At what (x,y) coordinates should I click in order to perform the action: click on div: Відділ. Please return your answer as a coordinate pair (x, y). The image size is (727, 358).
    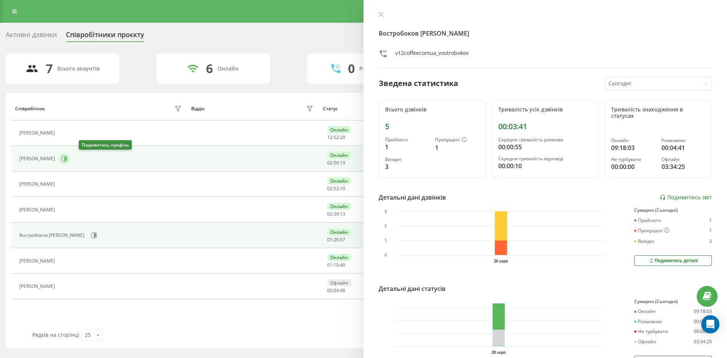
    Looking at the image, I should click on (198, 109).